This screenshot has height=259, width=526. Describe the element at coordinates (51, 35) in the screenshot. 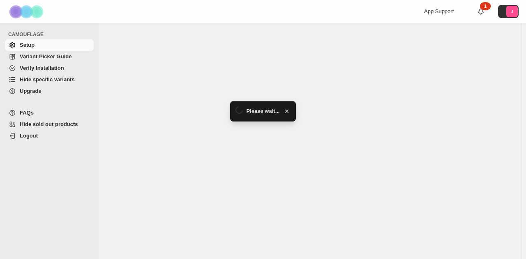

I see `span: CAMOUFLAGE` at that location.